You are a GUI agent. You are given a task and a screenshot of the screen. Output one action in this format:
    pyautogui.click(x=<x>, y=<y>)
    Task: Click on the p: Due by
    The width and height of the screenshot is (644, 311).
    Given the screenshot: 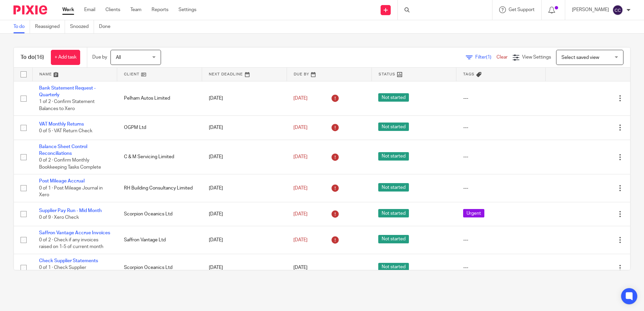 What is the action you would take?
    pyautogui.click(x=100, y=57)
    